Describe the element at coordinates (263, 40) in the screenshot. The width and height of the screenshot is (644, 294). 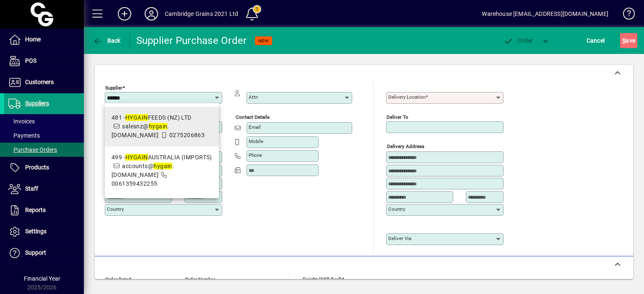
I see `span: NEW` at that location.